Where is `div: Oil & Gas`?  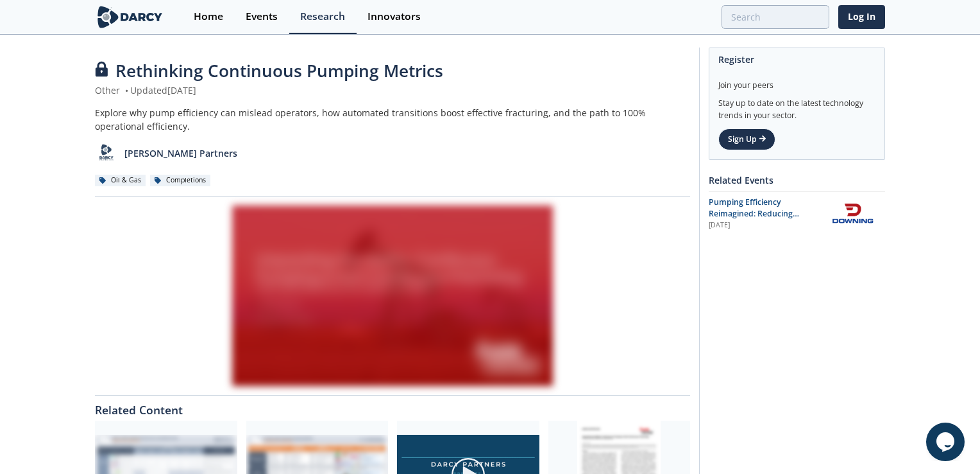 div: Oil & Gas is located at coordinates (120, 180).